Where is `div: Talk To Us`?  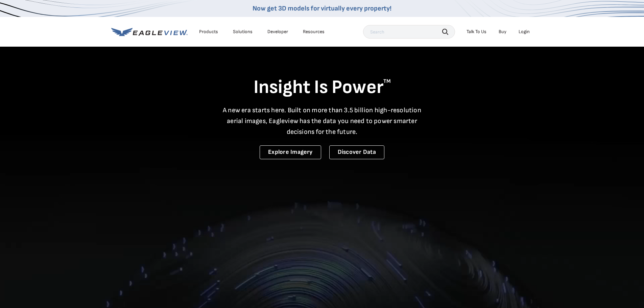
div: Talk To Us is located at coordinates (476, 32).